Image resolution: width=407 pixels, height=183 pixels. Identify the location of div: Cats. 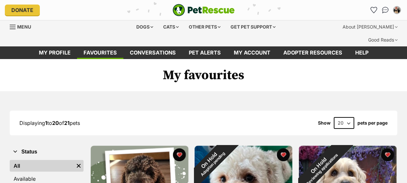
(171, 27).